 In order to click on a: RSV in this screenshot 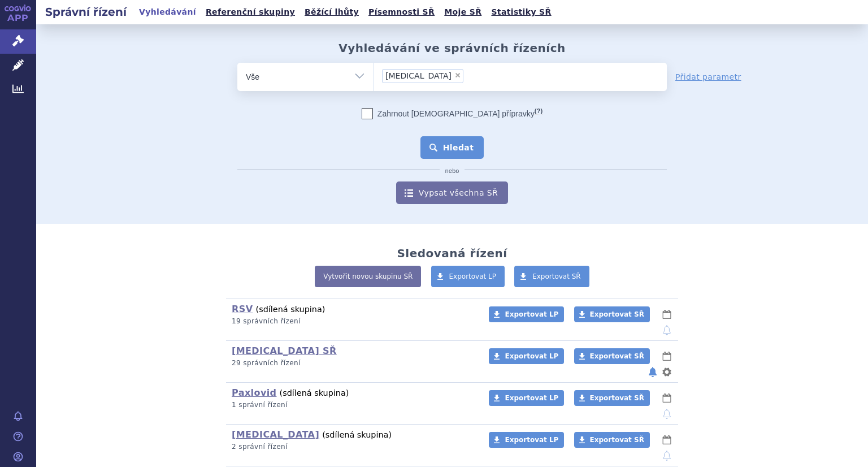, I will do `click(242, 308)`.